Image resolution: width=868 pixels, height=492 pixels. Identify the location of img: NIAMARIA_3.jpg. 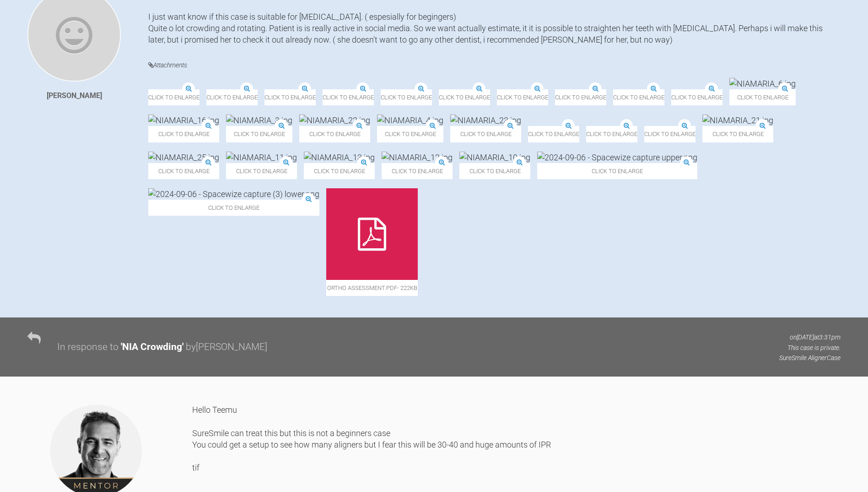
(259, 120).